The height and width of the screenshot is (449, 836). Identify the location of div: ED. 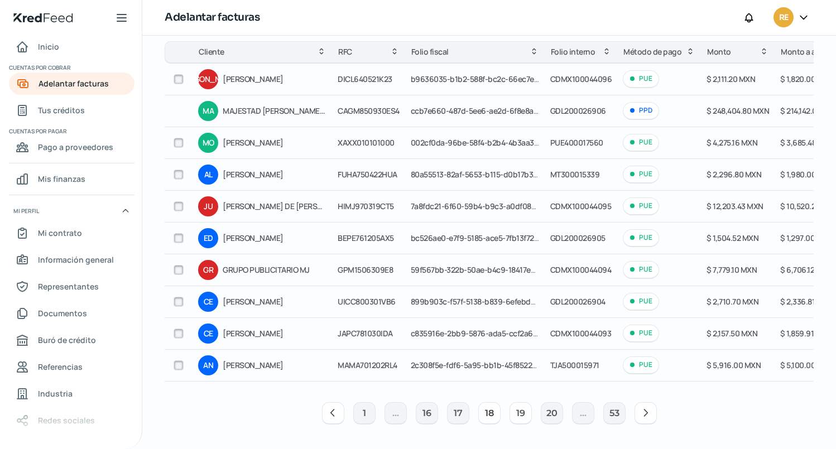
(208, 238).